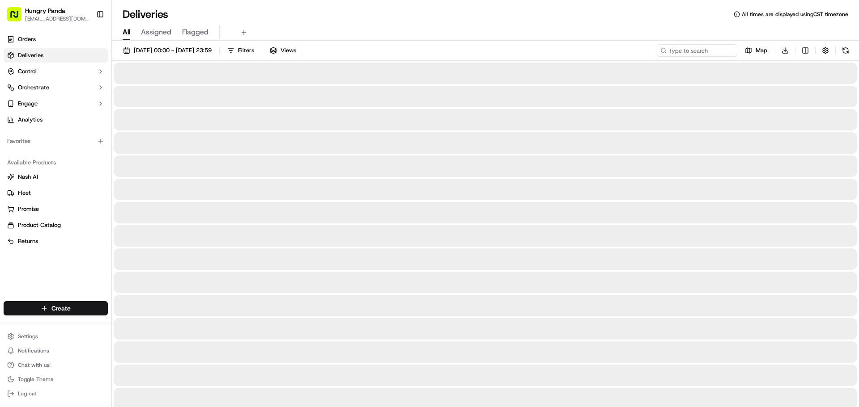 This screenshot has width=859, height=407. What do you see at coordinates (34, 88) in the screenshot?
I see `span: Orchestrate` at bounding box center [34, 88].